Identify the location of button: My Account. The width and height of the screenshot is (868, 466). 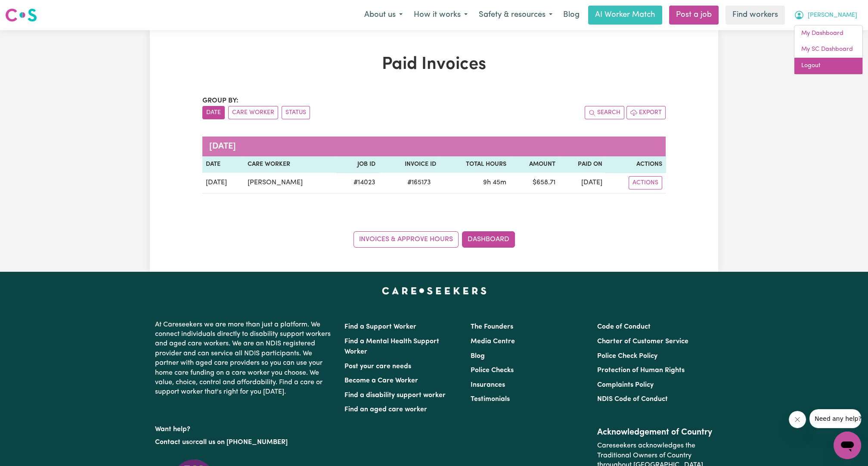
(826, 15).